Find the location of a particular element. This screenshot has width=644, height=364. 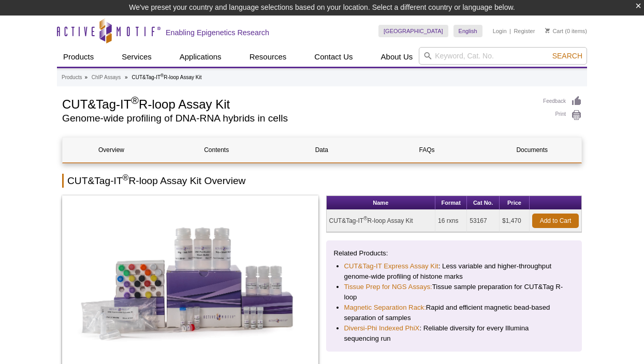

a: Diversi-Phi Indexed PhiX is located at coordinates (382, 328).